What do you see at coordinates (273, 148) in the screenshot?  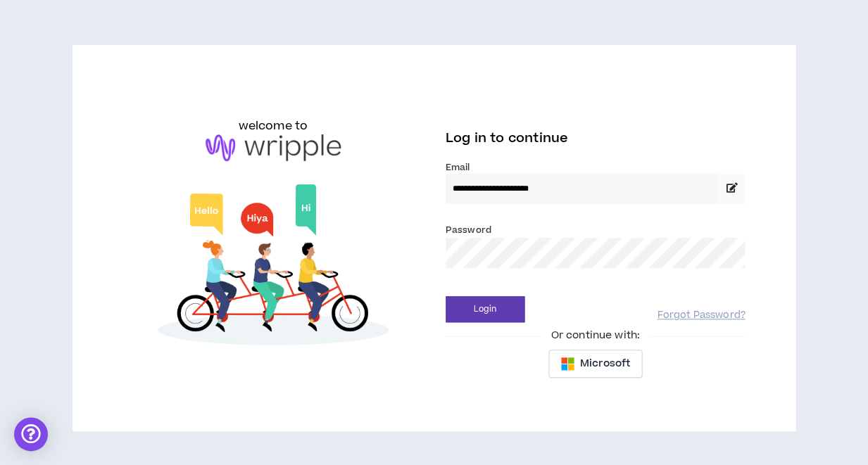 I see `img: logo-brand.png` at bounding box center [273, 148].